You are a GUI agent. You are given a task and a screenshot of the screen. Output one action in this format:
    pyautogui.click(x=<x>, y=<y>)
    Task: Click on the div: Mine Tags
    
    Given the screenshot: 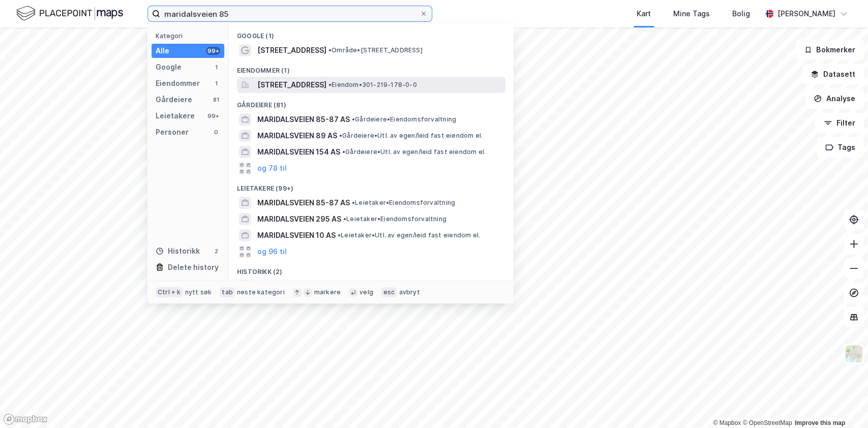 What is the action you would take?
    pyautogui.click(x=692, y=14)
    